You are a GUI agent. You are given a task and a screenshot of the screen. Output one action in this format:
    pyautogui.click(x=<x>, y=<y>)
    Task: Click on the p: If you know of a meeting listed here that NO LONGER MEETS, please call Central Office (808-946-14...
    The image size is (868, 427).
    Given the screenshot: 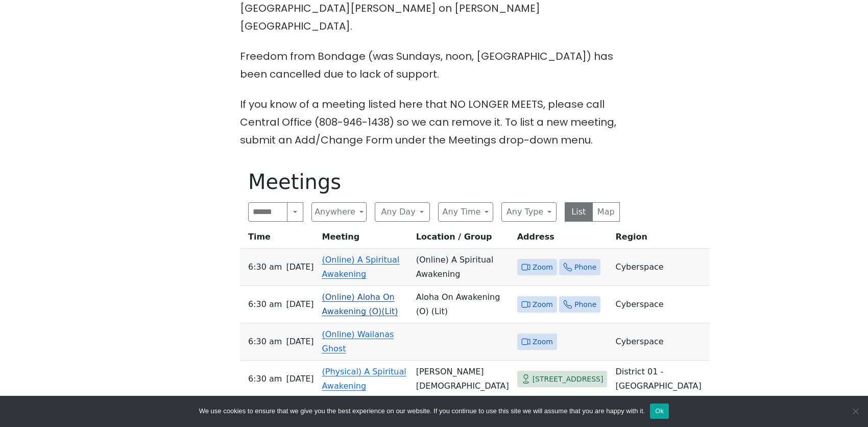 What is the action you would take?
    pyautogui.click(x=434, y=122)
    